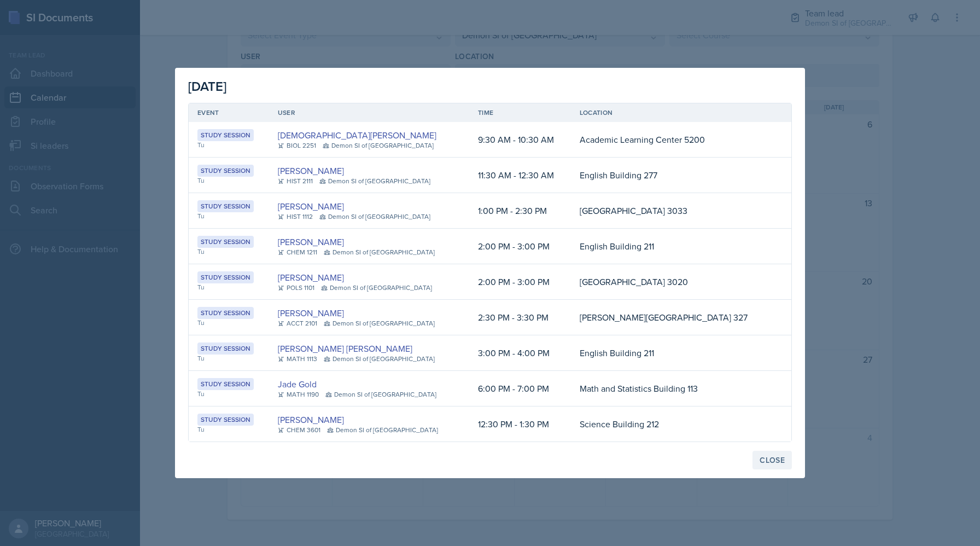  Describe the element at coordinates (296, 217) in the screenshot. I see `div: HIST 1112` at that location.